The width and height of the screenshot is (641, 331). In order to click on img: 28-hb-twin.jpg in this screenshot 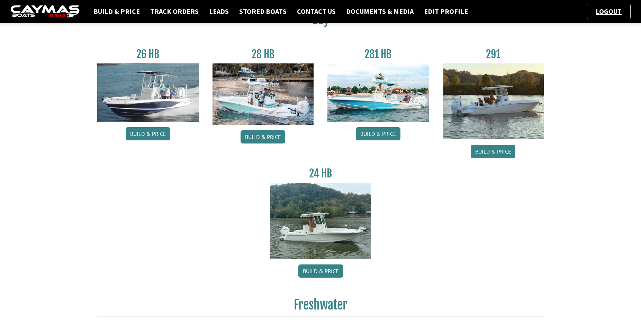, I will do `click(378, 92)`.